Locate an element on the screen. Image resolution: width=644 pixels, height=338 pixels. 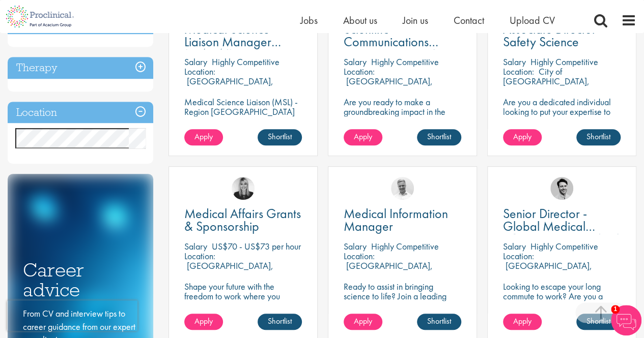
a: Medical Science Liaison Manager (m/w/d) Nephrologie is located at coordinates (243, 35).